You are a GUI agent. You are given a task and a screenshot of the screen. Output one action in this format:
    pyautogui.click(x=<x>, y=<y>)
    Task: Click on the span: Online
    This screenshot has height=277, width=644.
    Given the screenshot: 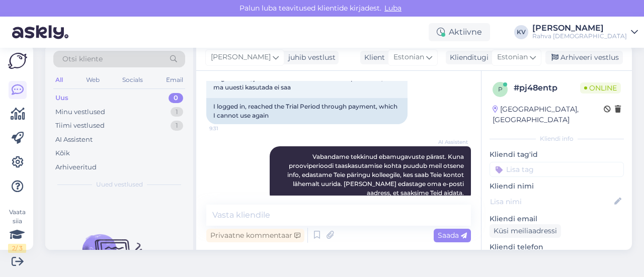 What is the action you would take?
    pyautogui.click(x=600, y=88)
    